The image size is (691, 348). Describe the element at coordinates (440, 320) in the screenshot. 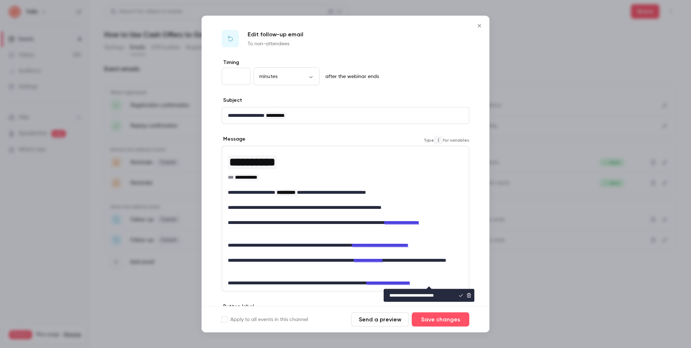

I see `button: Save changes` at that location.